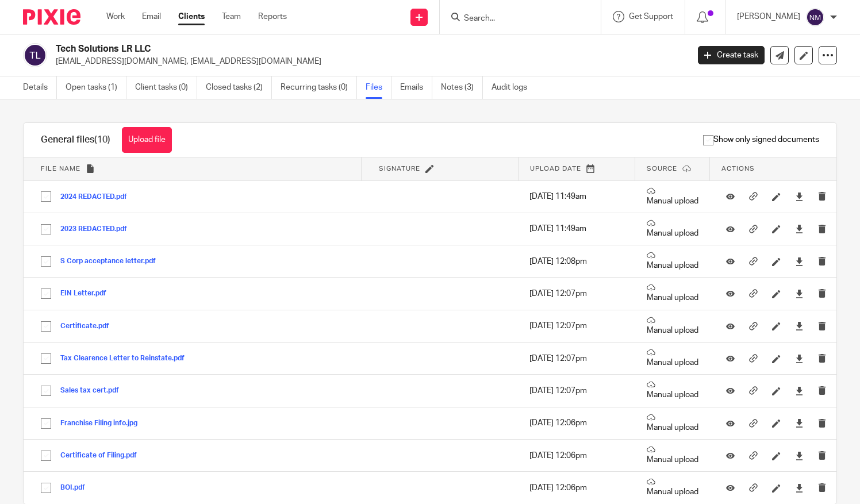 Image resolution: width=860 pixels, height=504 pixels. What do you see at coordinates (462, 87) in the screenshot?
I see `a: Notes (3)` at bounding box center [462, 87].